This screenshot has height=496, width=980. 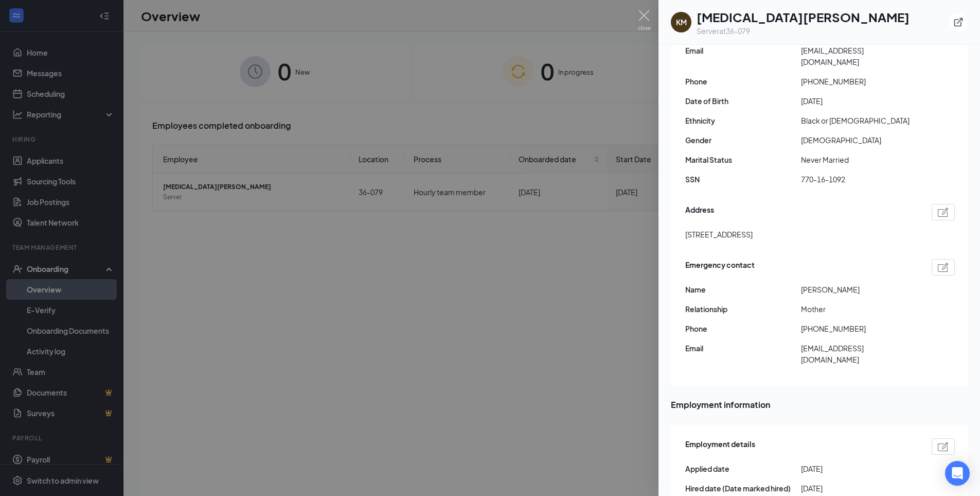 I want to click on span: Name, so click(x=743, y=289).